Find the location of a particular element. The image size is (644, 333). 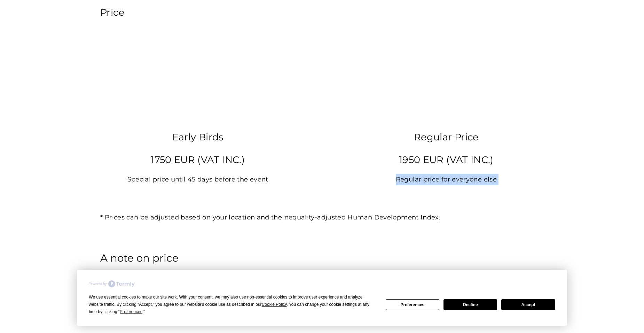

img: Powered by Termly is located at coordinates (112, 284).